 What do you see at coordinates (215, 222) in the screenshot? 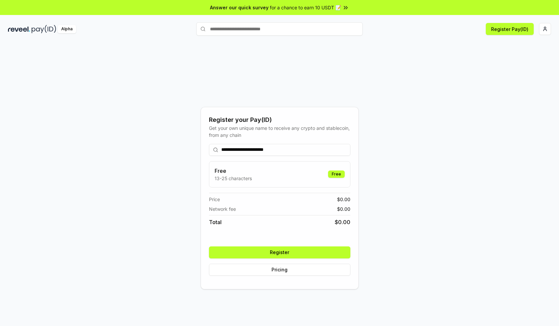
I see `span: Total` at bounding box center [215, 222].